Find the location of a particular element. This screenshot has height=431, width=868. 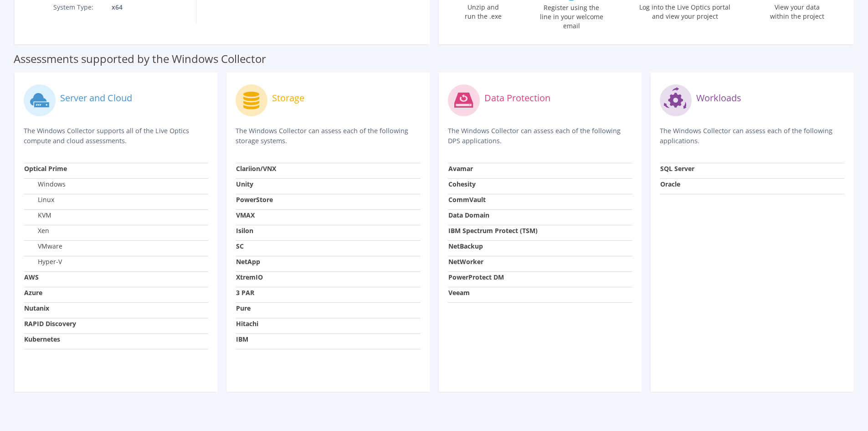

strong: Data Domain is located at coordinates (469, 215).